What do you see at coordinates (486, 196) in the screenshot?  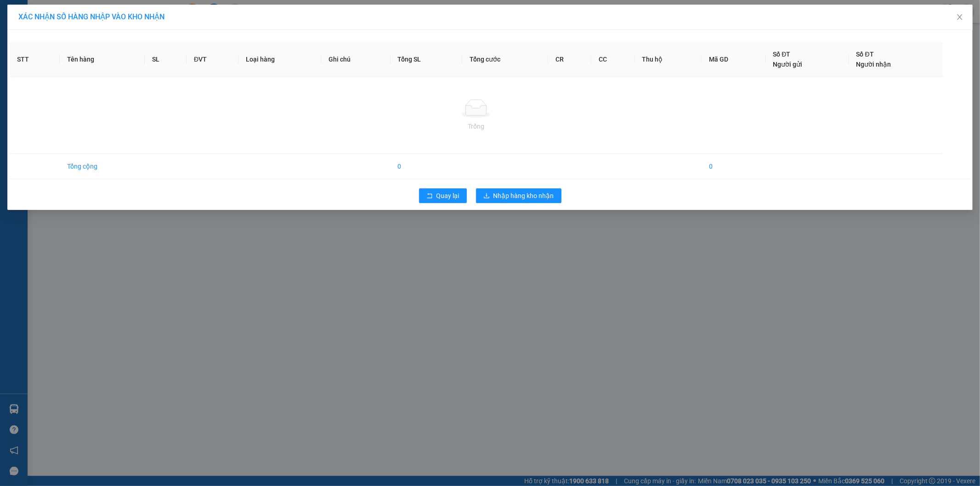 I see `span: download` at bounding box center [486, 196].